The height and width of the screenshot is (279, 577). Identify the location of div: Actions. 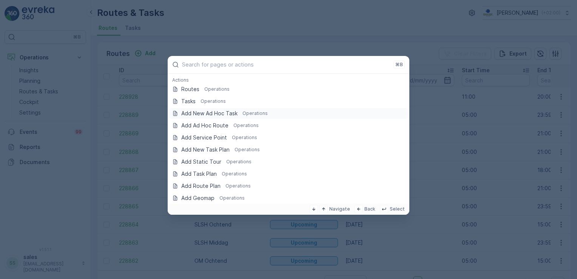
(289, 80).